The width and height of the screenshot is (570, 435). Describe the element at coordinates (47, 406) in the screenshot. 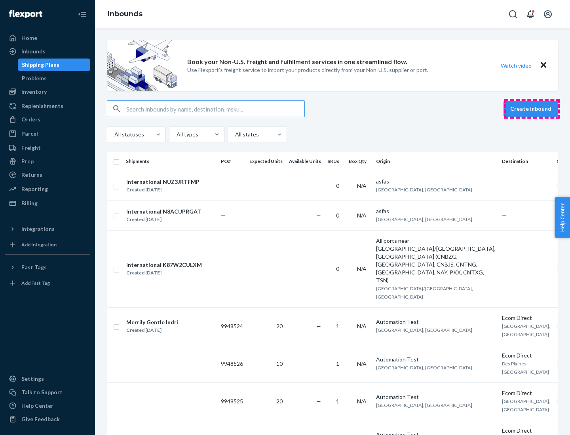

I see `a: Help Center` at that location.